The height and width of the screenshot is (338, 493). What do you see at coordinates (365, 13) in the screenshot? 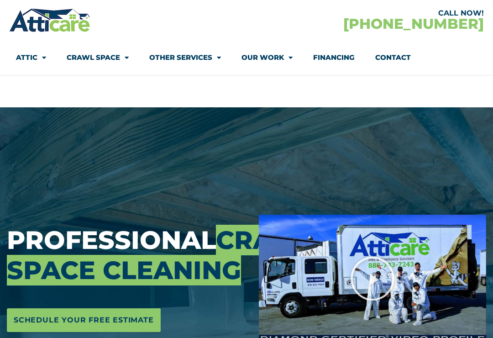
I see `div: CALL NOW!` at bounding box center [365, 13].